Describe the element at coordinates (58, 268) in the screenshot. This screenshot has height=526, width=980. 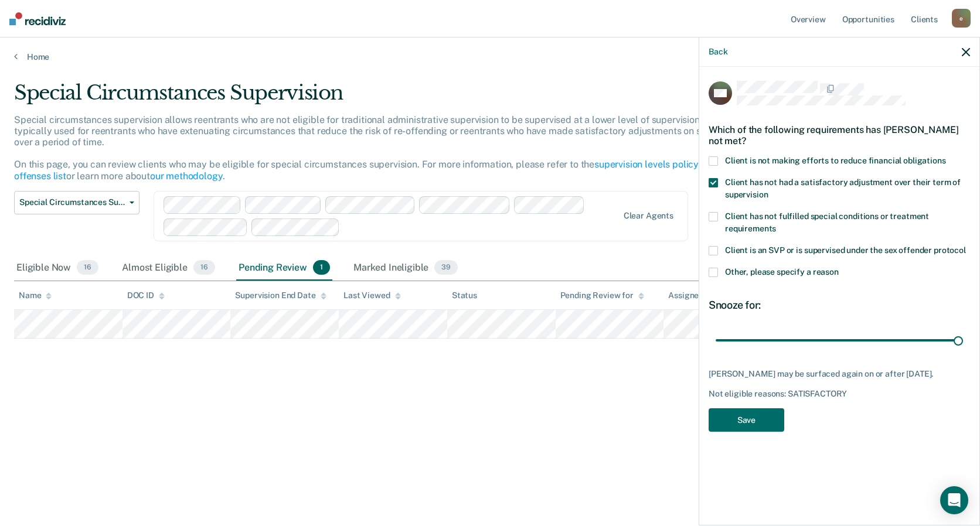
I see `div: Eligible Now` at that location.